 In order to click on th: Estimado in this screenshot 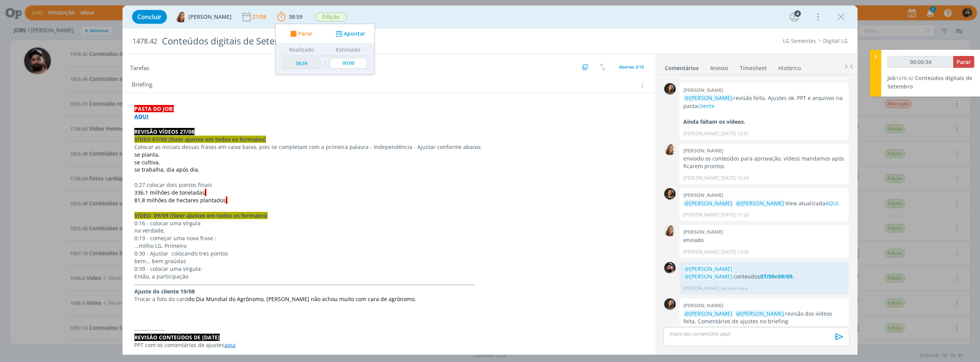, I will do `click(348, 50)`.